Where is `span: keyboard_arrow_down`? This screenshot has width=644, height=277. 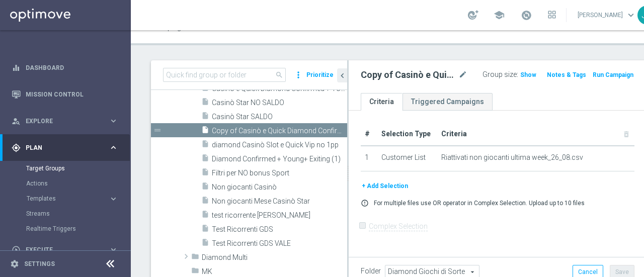
span: keyboard_arrow_down is located at coordinates (631, 15).